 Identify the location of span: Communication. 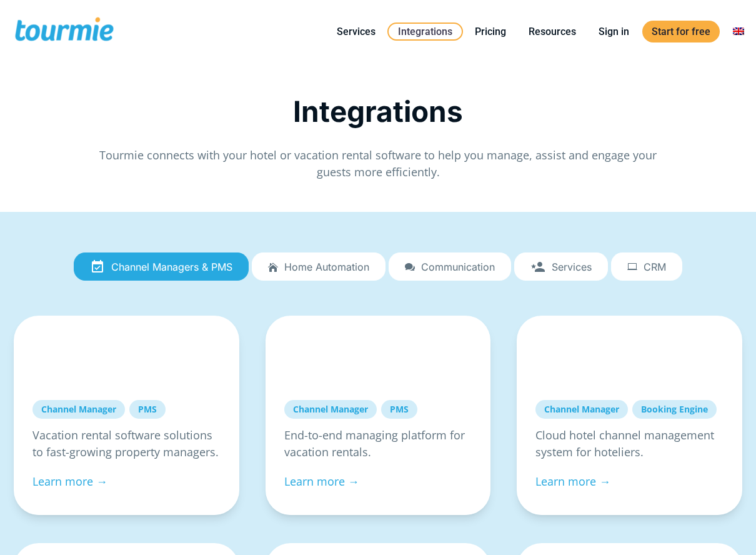
(458, 267).